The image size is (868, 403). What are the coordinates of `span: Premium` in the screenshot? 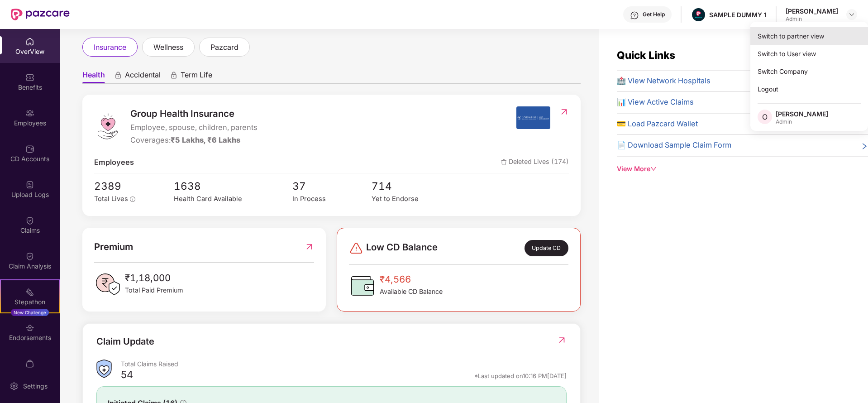 It's located at (113, 247).